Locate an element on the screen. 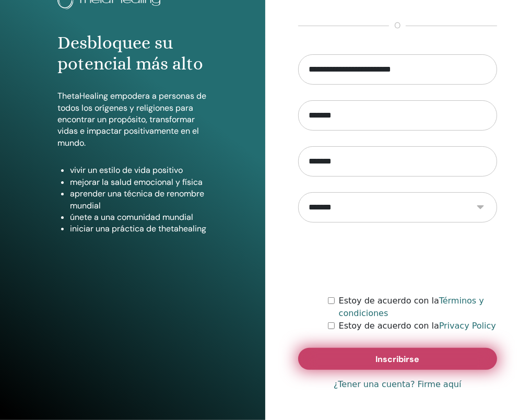 The width and height of the screenshot is (530, 420). p: ThetaHealing empodera a personas de todos los orígenes y religiones para encontrar un propósito, ... is located at coordinates (133, 119).